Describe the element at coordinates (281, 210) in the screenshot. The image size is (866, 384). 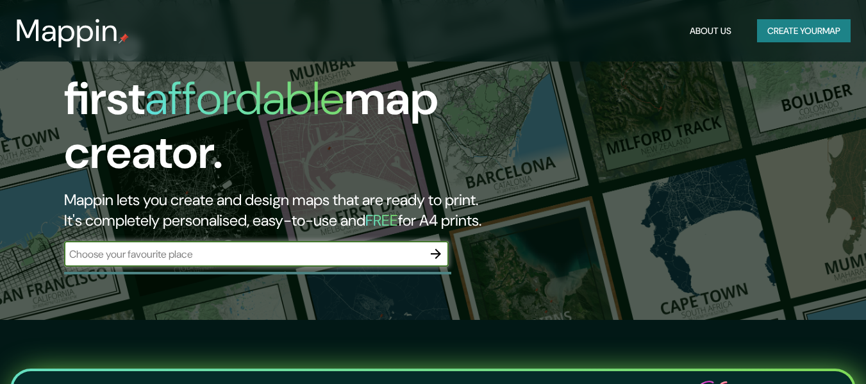
I see `h2: Mappin lets you create and design maps that are ready to print. It's completely personalised, eas...` at that location.